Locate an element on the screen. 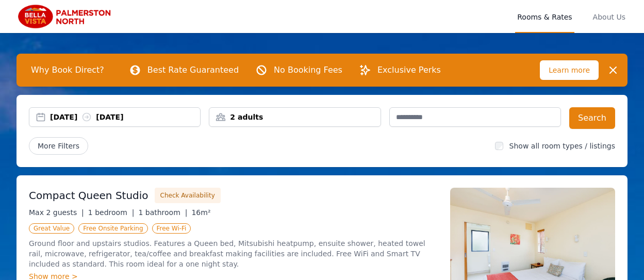 The image size is (644, 280). h3: Compact Queen Studio is located at coordinates (89, 195).